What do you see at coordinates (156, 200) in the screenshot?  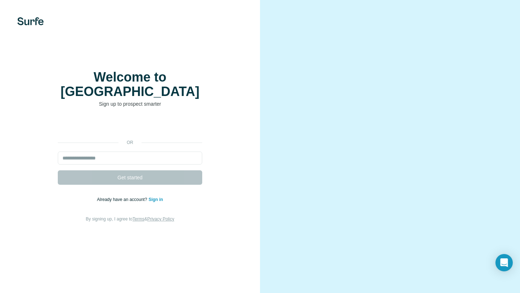 I see `a: Sign in` at bounding box center [156, 200].